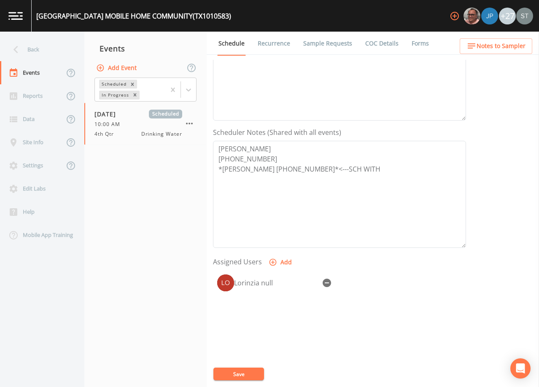 This screenshot has width=539, height=387. I want to click on span: 10:00 AM, so click(110, 124).